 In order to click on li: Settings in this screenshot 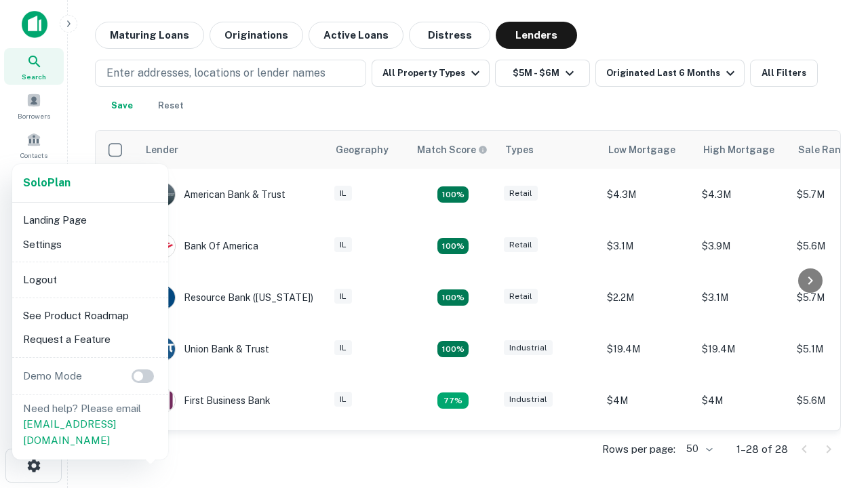, I will do `click(90, 245)`.